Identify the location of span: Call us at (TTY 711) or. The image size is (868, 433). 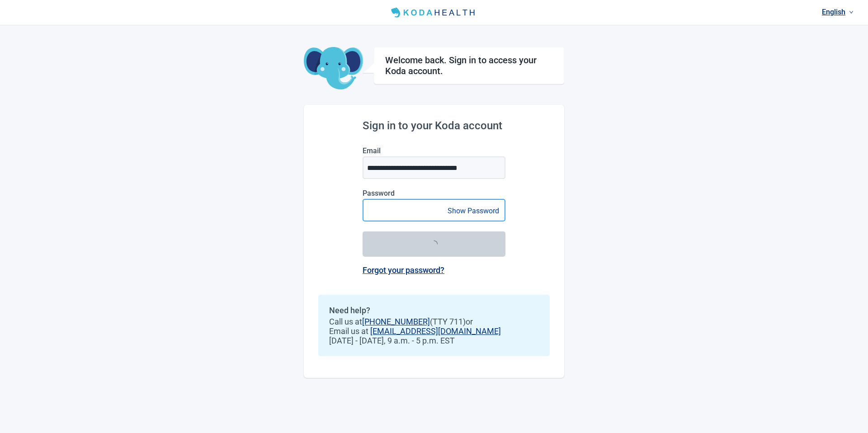
(434, 321).